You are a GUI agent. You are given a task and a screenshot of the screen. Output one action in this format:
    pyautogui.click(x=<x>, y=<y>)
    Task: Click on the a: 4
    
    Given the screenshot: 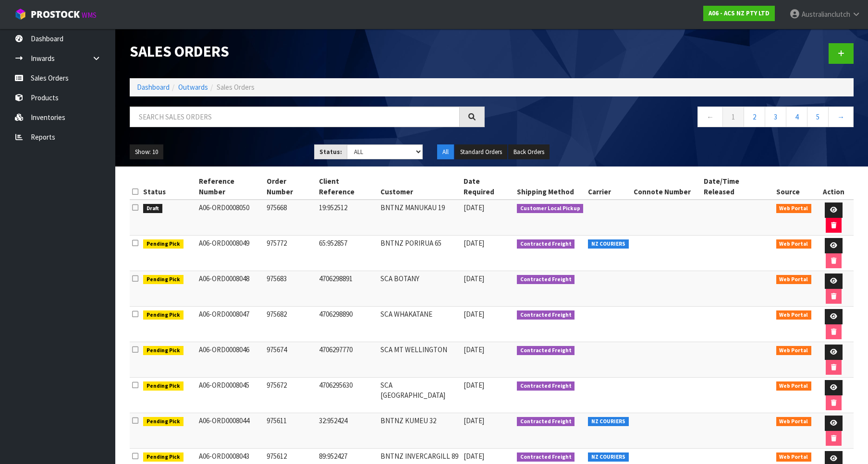 What is the action you would take?
    pyautogui.click(x=797, y=116)
    